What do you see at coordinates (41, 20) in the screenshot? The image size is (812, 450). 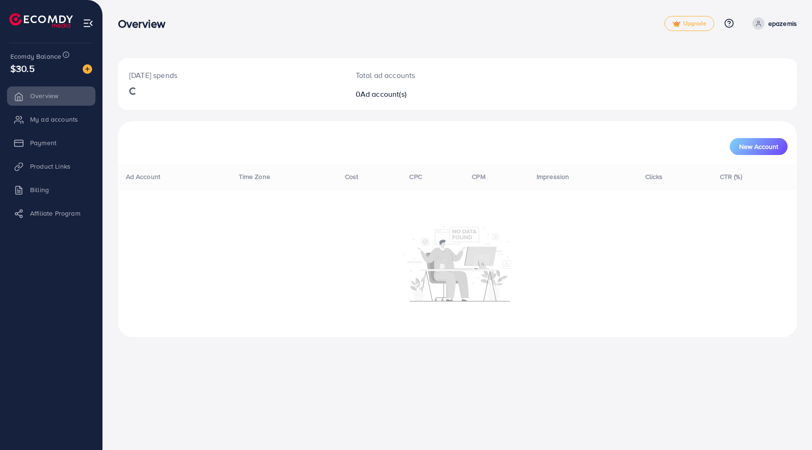 I see `img: logo` at bounding box center [41, 20].